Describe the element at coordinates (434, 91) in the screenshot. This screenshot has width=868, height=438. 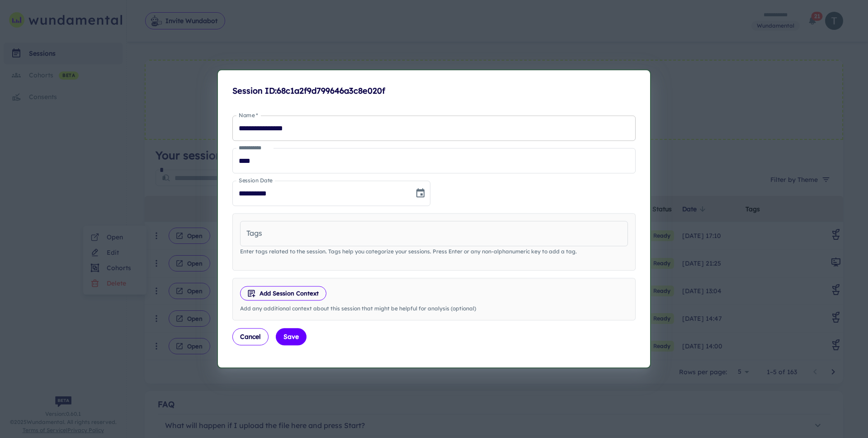
I see `h6: Session ID: 68c1a2f9d799646a3c8e020f` at that location.